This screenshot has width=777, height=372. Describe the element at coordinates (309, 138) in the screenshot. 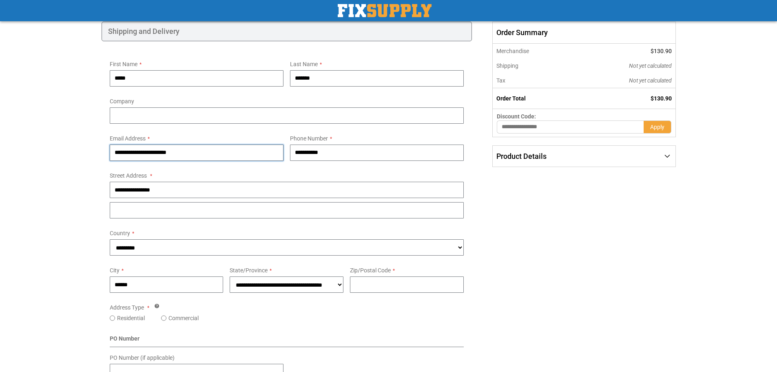

I see `span: Phone Number` at that location.